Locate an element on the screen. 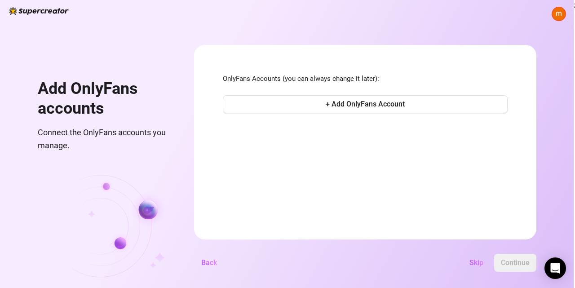 The image size is (575, 288). button: Back is located at coordinates (209, 263).